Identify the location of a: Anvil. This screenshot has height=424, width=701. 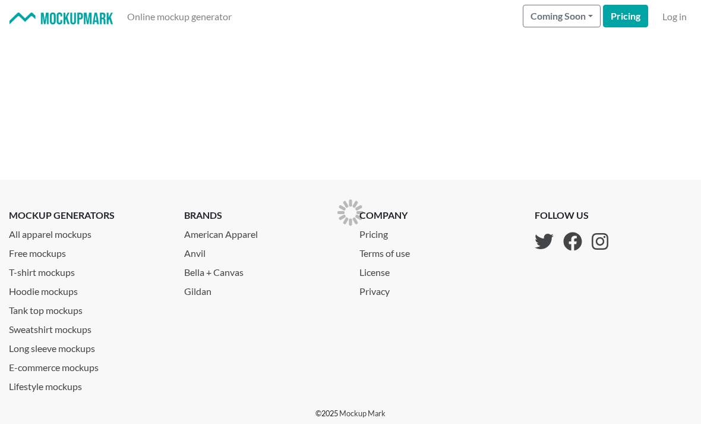
(263, 251).